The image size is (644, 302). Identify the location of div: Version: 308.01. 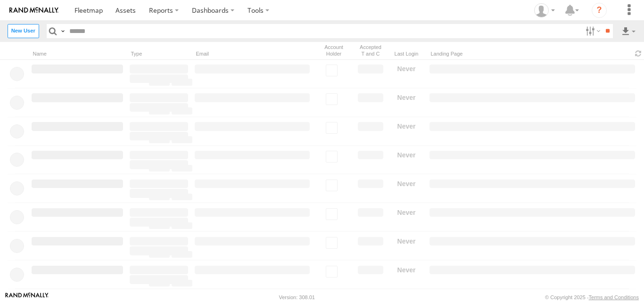
(297, 298).